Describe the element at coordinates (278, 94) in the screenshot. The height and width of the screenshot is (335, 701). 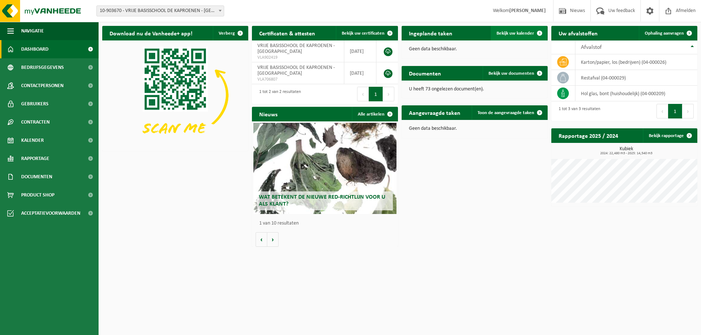
I see `div: 1 tot 2 van 2 resultaten` at that location.